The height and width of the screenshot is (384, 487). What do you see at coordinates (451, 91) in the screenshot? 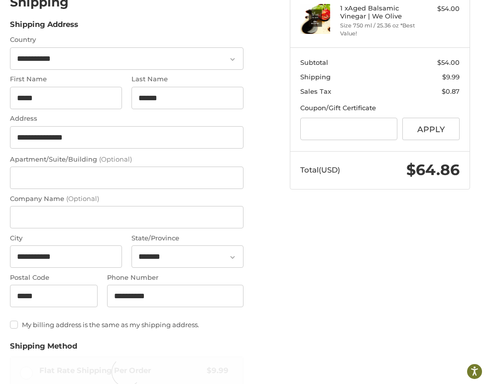
I see `span: $0.87` at bounding box center [451, 91].